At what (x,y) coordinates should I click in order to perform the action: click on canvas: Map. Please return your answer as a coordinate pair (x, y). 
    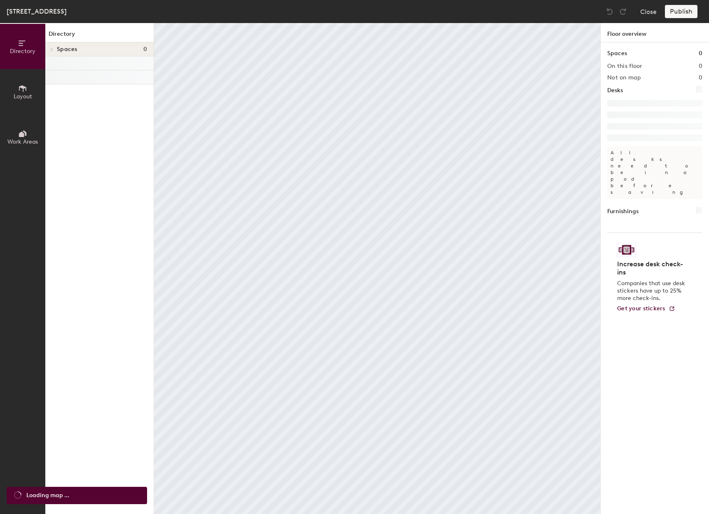
    Looking at the image, I should click on (377, 269).